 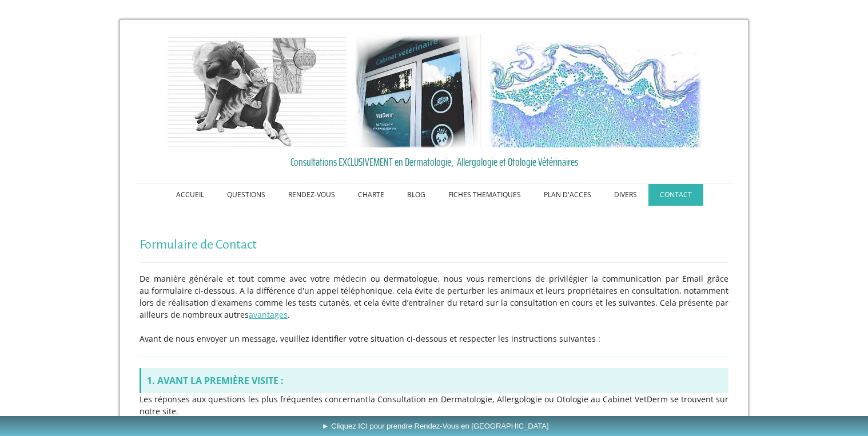 What do you see at coordinates (434, 296) in the screenshot?
I see `span: De manière générale et tout comme avec votre médecin ou dermatologue, nous vous remercions de pri...` at bounding box center [434, 296].